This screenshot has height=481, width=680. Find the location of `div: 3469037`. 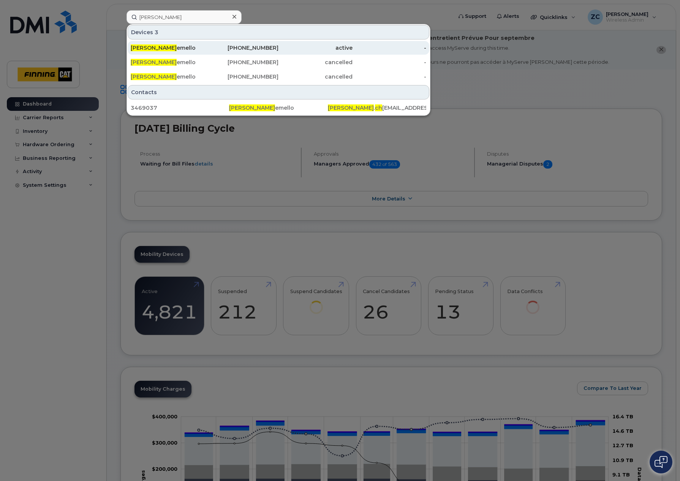

div: 3469037 is located at coordinates (180, 108).